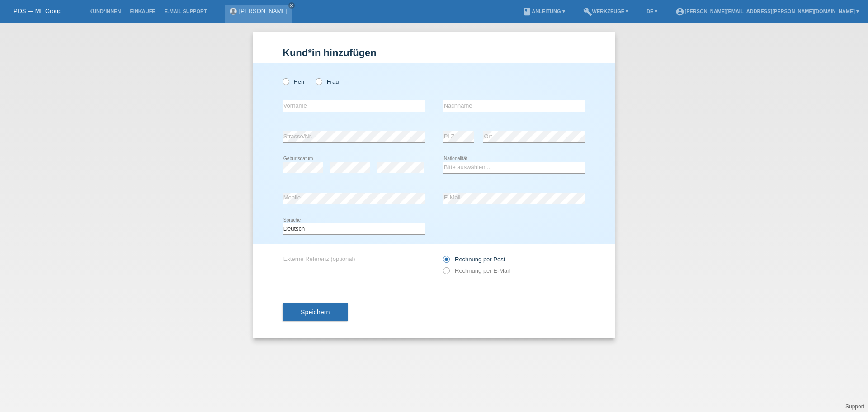 Image resolution: width=868 pixels, height=412 pixels. Describe the element at coordinates (434, 52) in the screenshot. I see `h1: Kund*in hinzufügen` at that location.